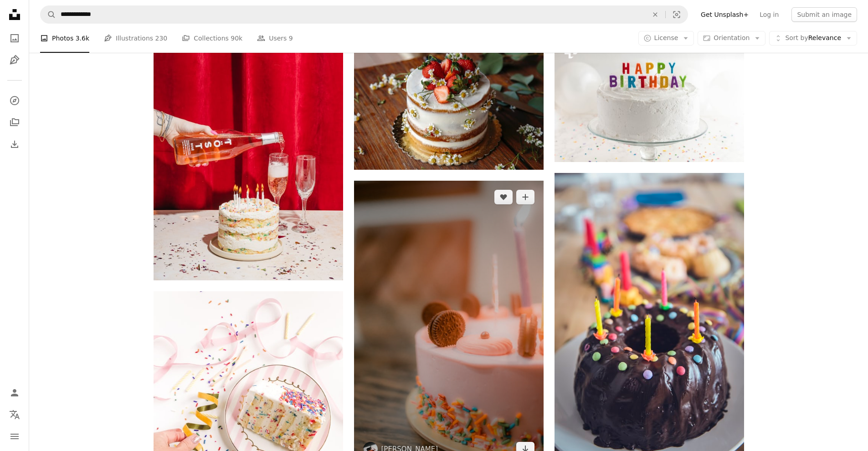  I want to click on a: a birthday cake with candles that say happy birthday, so click(649, 99).